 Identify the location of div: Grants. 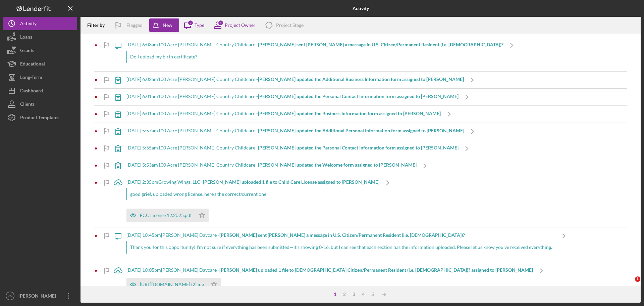
(27, 51).